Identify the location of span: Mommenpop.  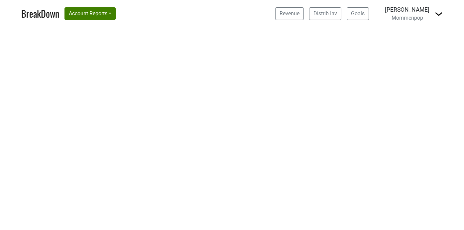
(407, 18).